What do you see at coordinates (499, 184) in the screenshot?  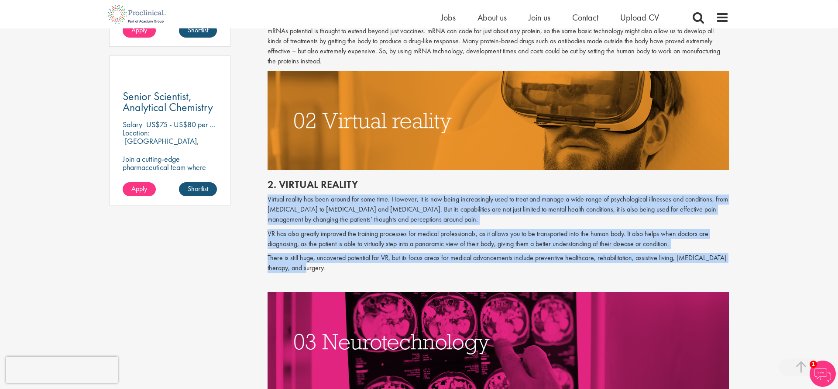 I see `h2: 2. Virtual reality` at bounding box center [499, 184].